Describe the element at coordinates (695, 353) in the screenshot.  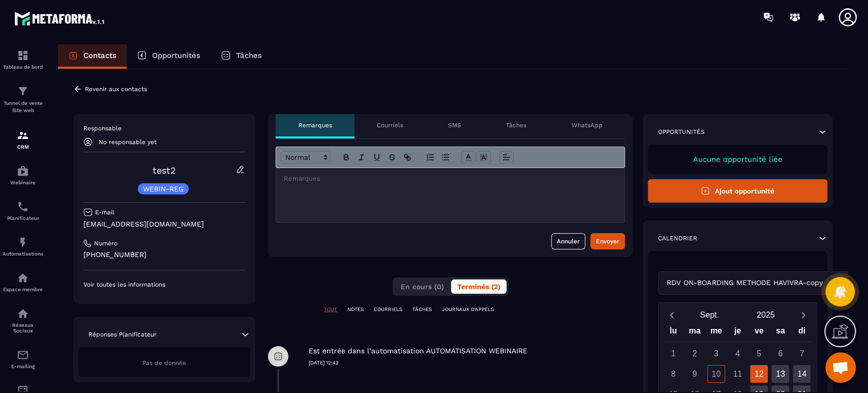
I see `div: 2` at that location.